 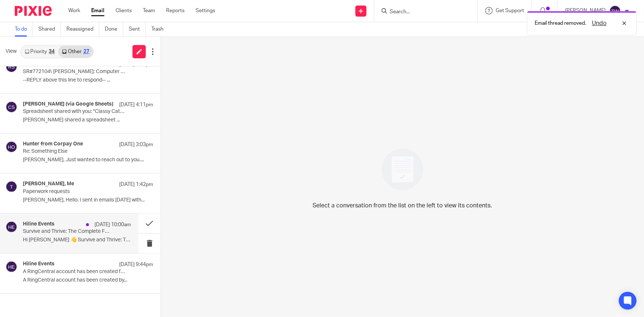 What do you see at coordinates (137, 29) in the screenshot?
I see `a: Sent` at bounding box center [137, 29].